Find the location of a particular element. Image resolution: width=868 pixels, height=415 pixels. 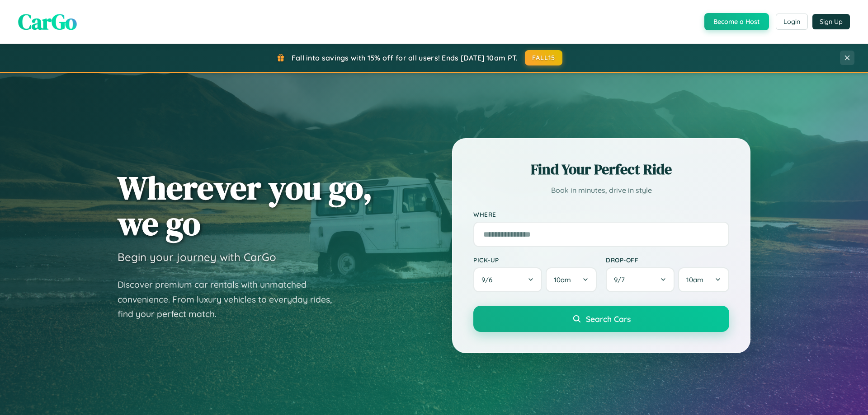

button: Search Cars is located at coordinates (601, 319).